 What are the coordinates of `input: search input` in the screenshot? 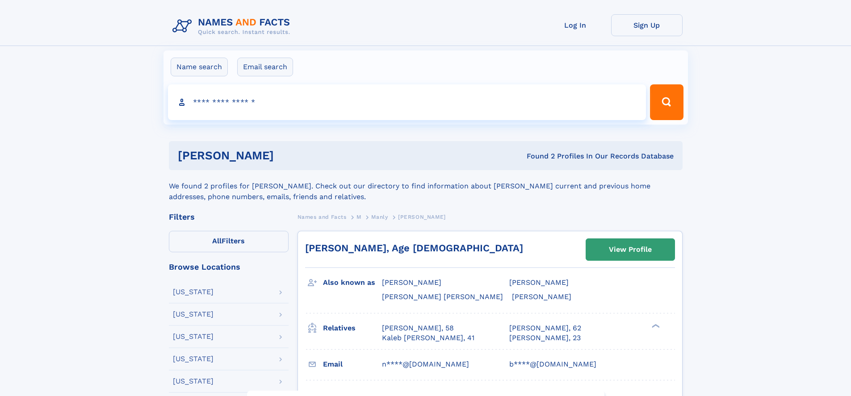 It's located at (407, 102).